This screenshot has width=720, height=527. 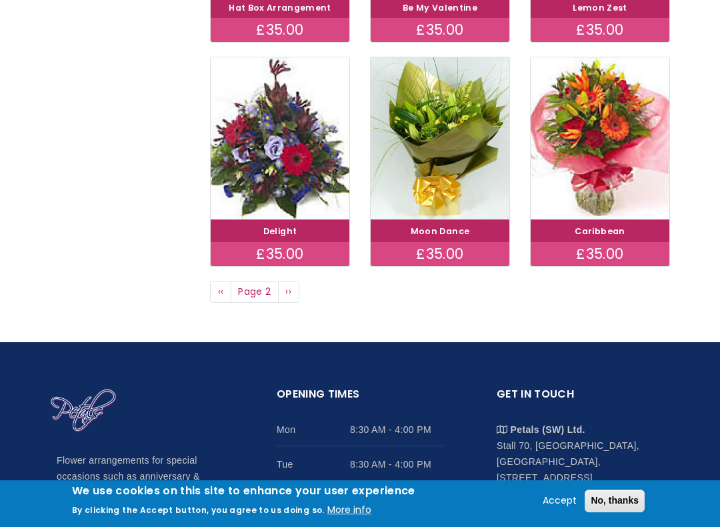 I want to click on h2: Get in touch, so click(x=580, y=398).